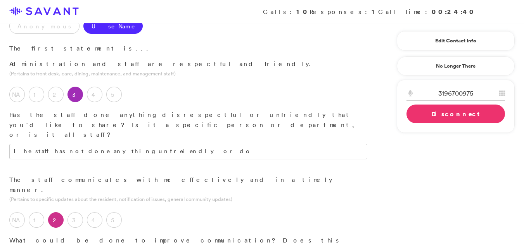 This screenshot has width=524, height=246. Describe the element at coordinates (188, 64) in the screenshot. I see `p: Administration and staff are respectful and friendly.` at that location.